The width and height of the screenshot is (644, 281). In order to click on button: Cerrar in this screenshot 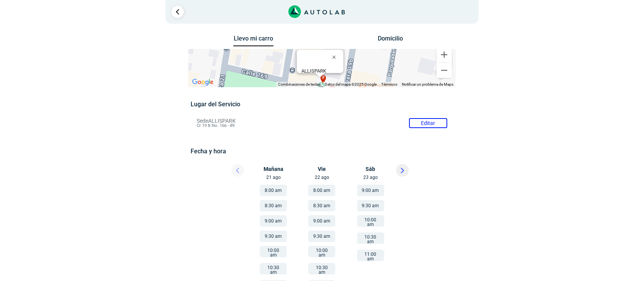, I will do `click(336, 57)`.